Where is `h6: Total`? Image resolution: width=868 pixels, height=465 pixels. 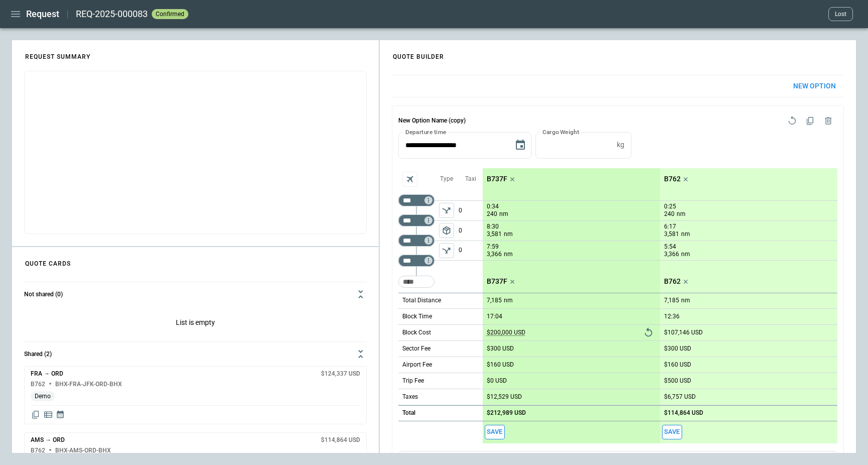
h6: Total is located at coordinates (409, 413).